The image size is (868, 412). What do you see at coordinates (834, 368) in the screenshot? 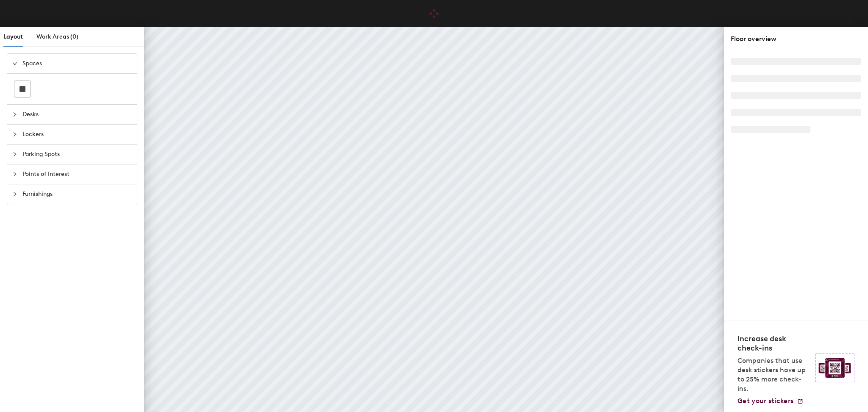
I see `img: Sticker logo` at bounding box center [834, 368].